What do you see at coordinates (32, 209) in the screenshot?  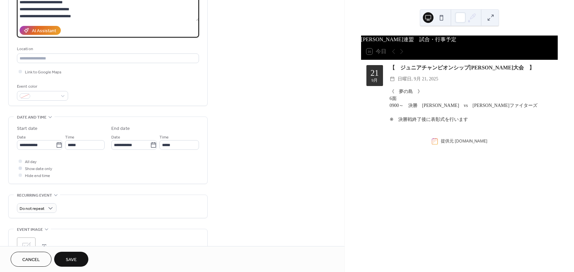 I see `span: Do not repeat` at bounding box center [32, 209].